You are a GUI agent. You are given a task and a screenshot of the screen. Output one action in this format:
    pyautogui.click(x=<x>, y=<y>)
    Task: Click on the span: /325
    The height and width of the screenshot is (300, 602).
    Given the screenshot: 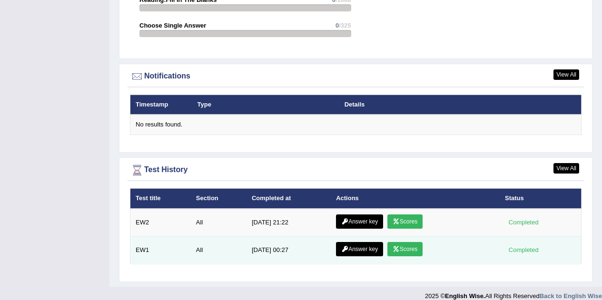 What is the action you would take?
    pyautogui.click(x=344, y=25)
    